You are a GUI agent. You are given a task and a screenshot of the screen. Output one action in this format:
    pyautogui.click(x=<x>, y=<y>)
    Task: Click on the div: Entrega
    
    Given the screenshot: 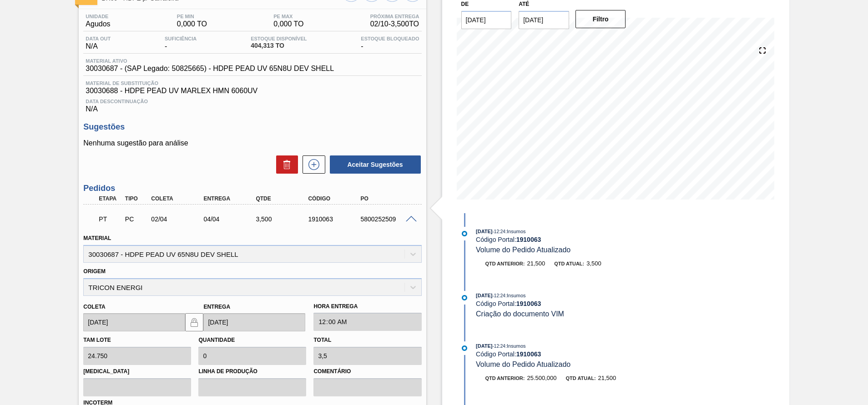 What is the action you would take?
    pyautogui.click(x=230, y=199)
    